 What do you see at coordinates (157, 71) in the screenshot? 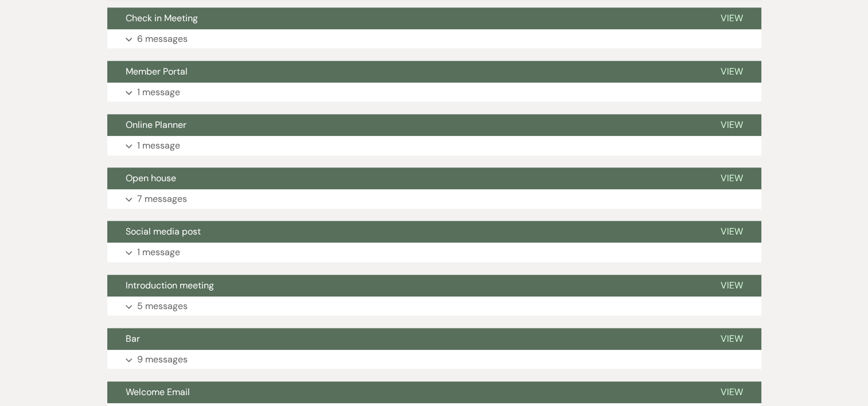
I see `span: Member Portal` at bounding box center [157, 71].